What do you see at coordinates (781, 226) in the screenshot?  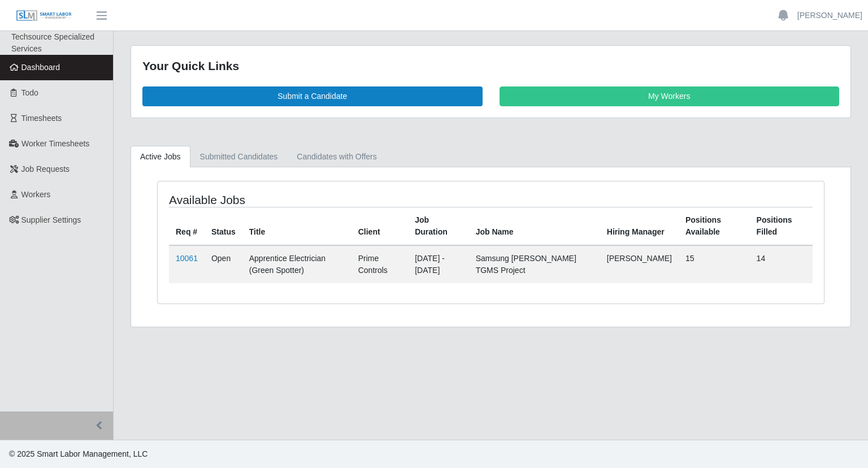 I see `th: Positions Filled` at bounding box center [781, 226].